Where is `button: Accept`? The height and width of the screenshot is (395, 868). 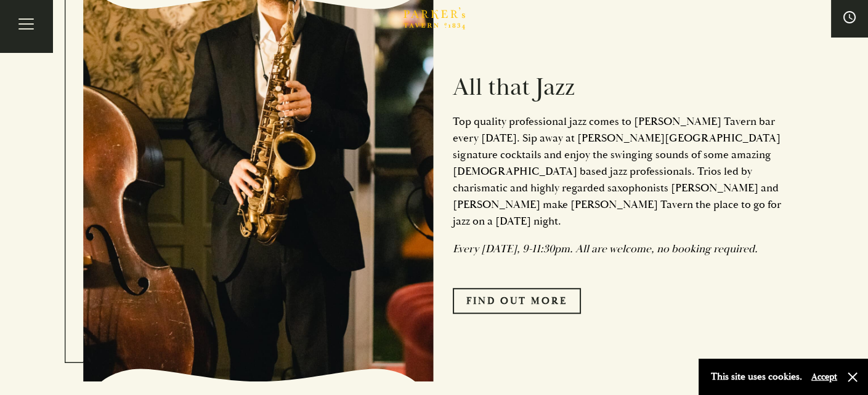 button: Accept is located at coordinates (824, 377).